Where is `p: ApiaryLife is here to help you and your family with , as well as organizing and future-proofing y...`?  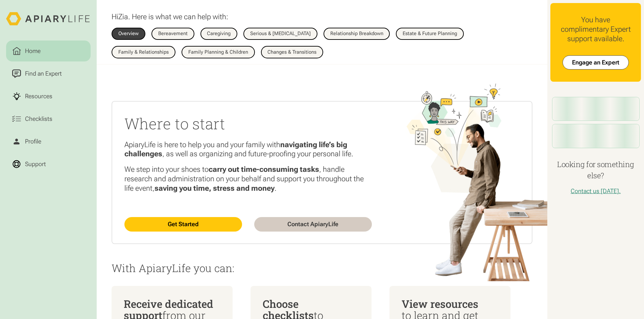
p: ApiaryLife is here to help you and your family with , as well as organizing and future-proofing y... is located at coordinates (248, 150).